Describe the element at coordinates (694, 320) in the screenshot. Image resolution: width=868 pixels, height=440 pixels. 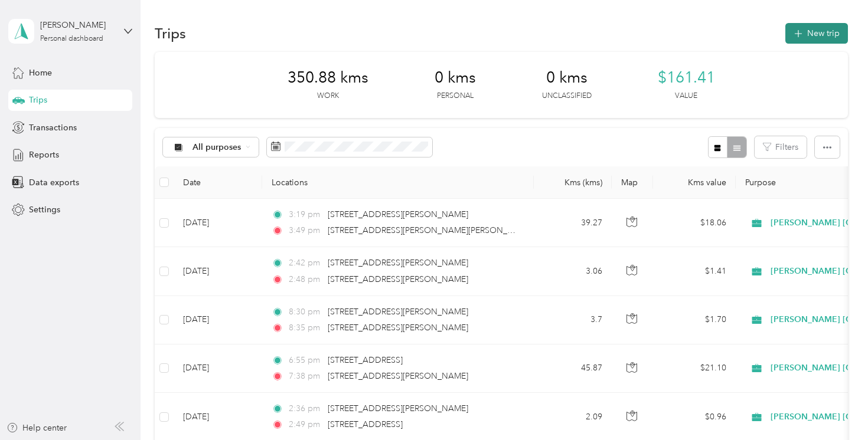
I see `td: $1.70` at that location.